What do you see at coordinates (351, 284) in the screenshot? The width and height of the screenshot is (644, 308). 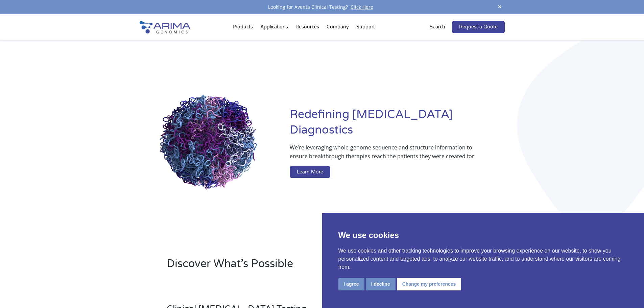 I see `button: I agree` at bounding box center [351, 284].